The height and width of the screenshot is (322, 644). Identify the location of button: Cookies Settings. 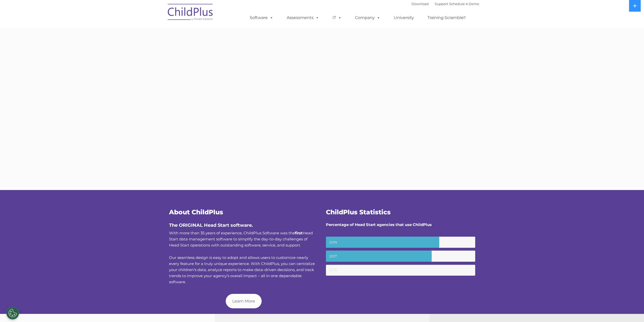
(13, 313).